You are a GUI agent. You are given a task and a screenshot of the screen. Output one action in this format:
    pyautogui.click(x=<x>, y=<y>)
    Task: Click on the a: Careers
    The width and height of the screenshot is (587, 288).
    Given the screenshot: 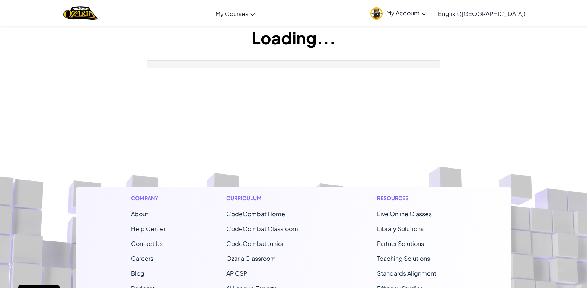 What is the action you would take?
    pyautogui.click(x=142, y=258)
    